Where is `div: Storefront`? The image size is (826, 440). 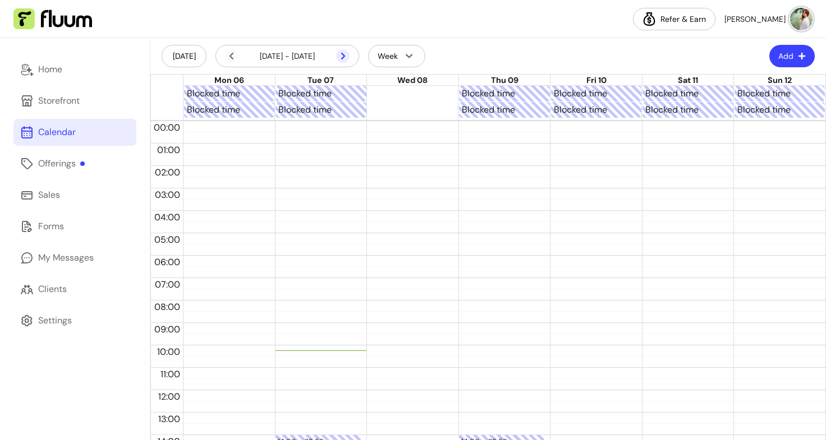 div: Storefront is located at coordinates (59, 101).